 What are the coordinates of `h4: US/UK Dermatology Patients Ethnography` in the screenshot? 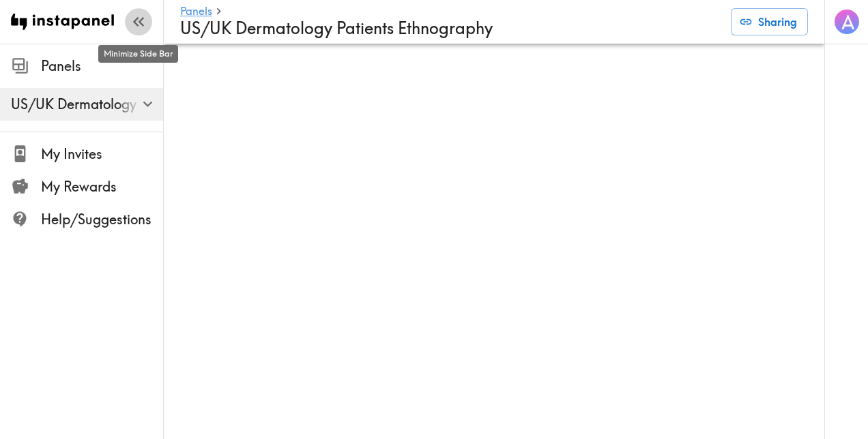 It's located at (450, 28).